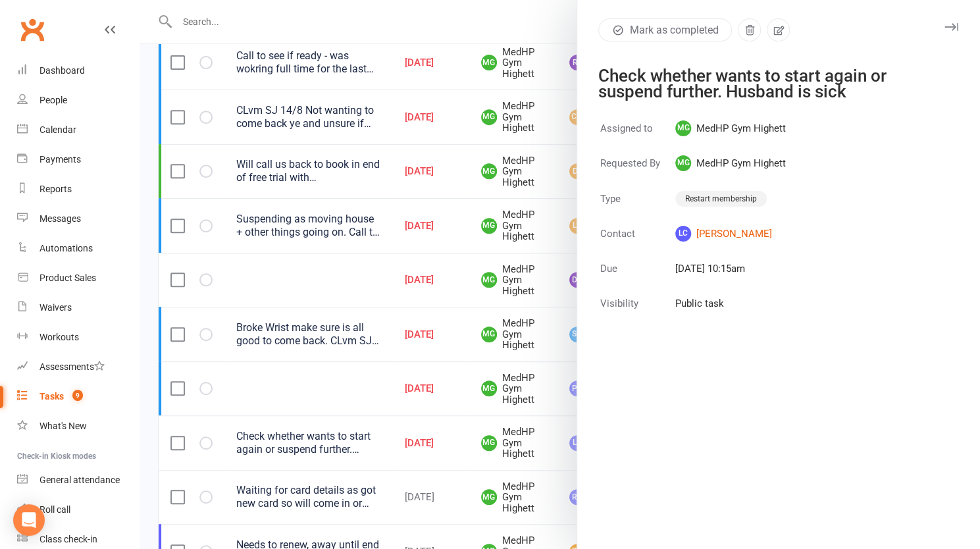  Describe the element at coordinates (68, 539) in the screenshot. I see `div: Class check-in` at that location.